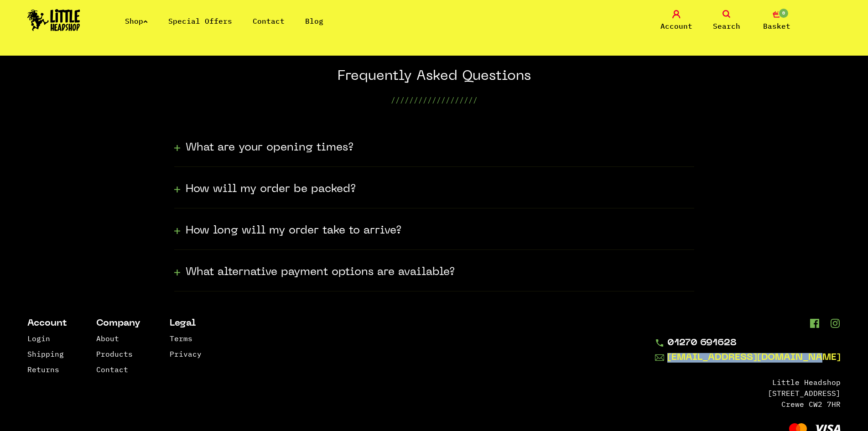 The height and width of the screenshot is (431, 868). What do you see at coordinates (118, 323) in the screenshot?
I see `li: Company` at bounding box center [118, 323].